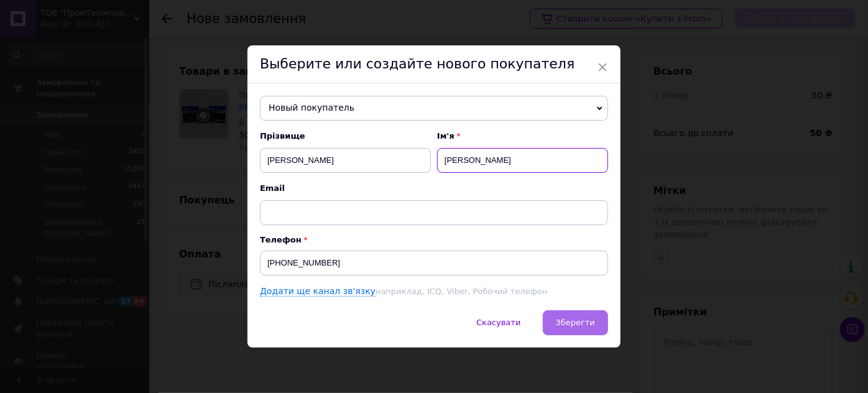 This screenshot has height=393, width=868. What do you see at coordinates (498, 323) in the screenshot?
I see `button: Скасувати` at bounding box center [498, 323].